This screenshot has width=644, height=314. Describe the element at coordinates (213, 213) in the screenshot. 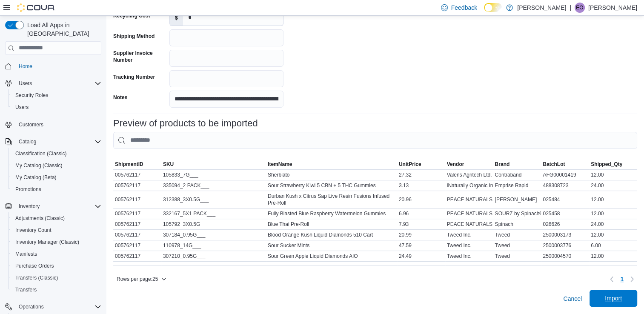

I see `div: 332167_5X1 PACK___` at that location.